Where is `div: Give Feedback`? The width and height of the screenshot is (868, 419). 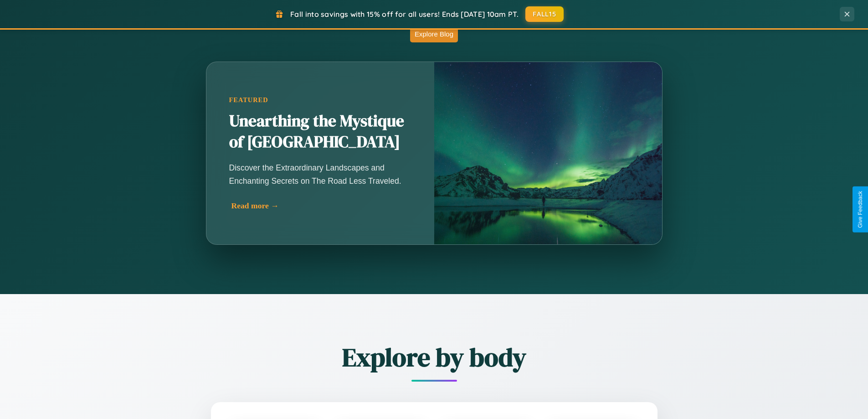
div: Give Feedback is located at coordinates (860, 210).